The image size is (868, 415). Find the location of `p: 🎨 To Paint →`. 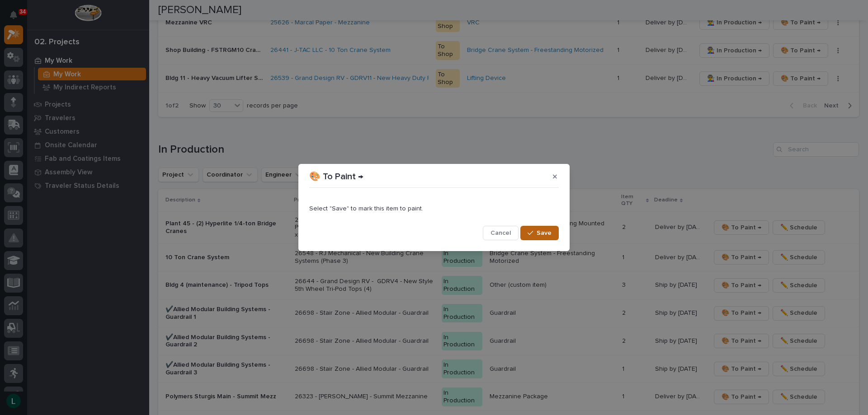

p: 🎨 To Paint → is located at coordinates (336, 177).